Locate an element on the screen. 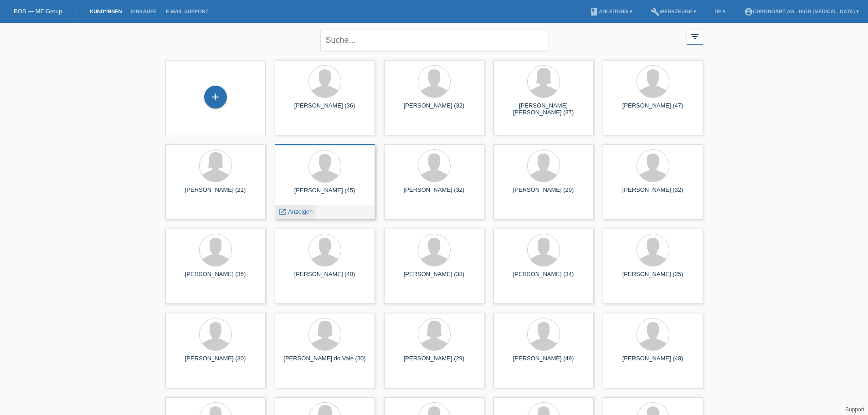 The width and height of the screenshot is (868, 415). a: launch Anzeigen is located at coordinates (296, 211).